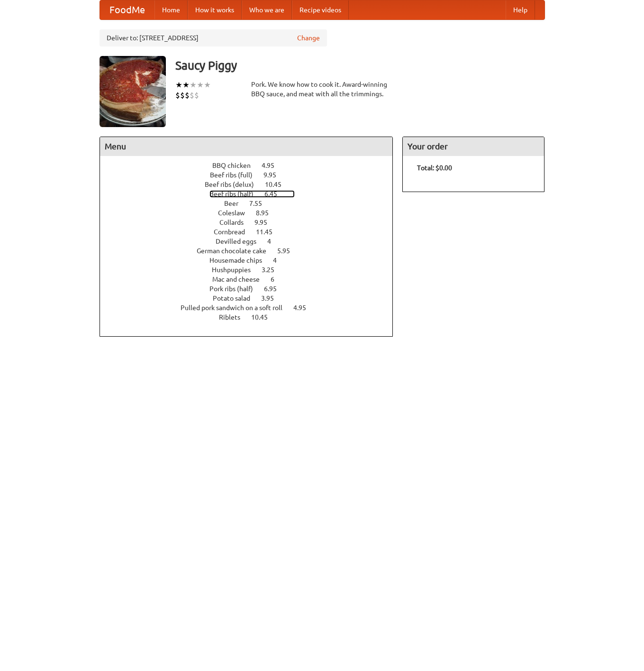 This screenshot has width=644, height=671. I want to click on span: Devilled eggs, so click(241, 241).